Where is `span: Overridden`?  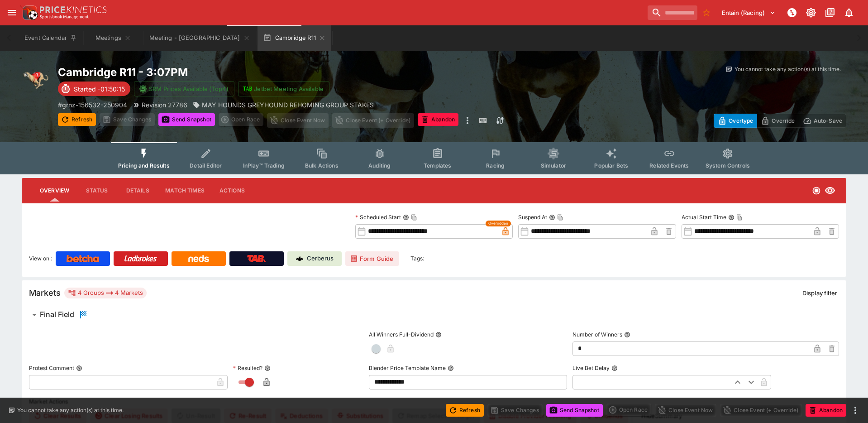 span: Overridden is located at coordinates (498, 223).